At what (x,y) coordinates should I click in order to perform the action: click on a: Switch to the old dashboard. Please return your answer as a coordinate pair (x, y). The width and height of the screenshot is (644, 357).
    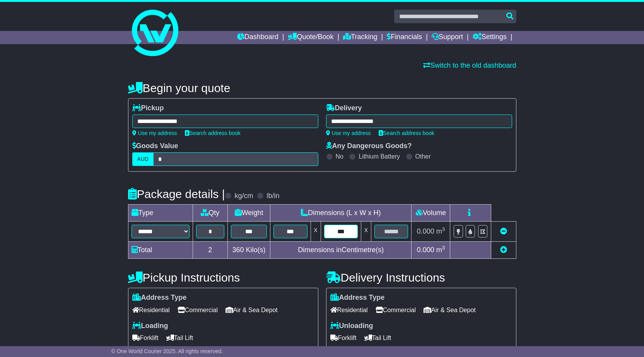
    Looking at the image, I should click on (469, 65).